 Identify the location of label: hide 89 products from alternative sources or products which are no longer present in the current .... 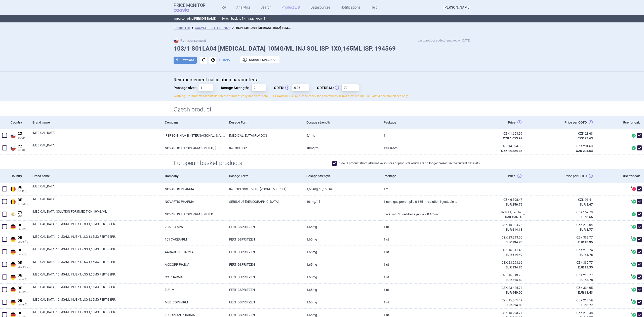
(406, 163).